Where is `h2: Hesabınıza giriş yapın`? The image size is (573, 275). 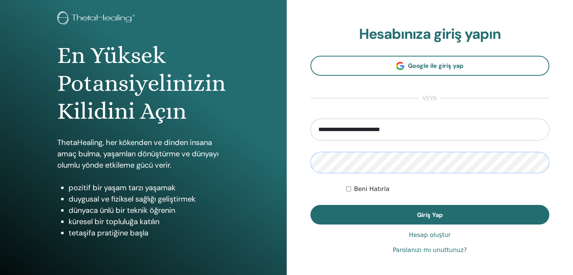
h2: Hesabınıza giriş yapın is located at coordinates (430, 34).